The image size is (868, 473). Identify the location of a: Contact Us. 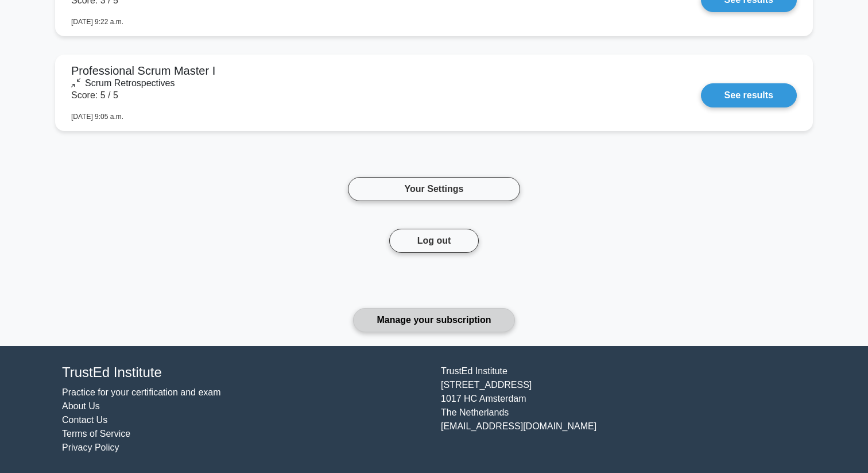
(84, 419).